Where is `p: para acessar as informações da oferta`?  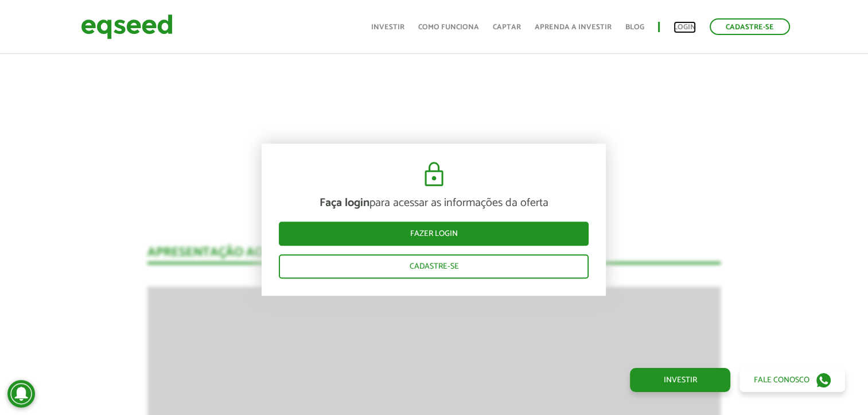 p: para acessar as informações da oferta is located at coordinates (434, 203).